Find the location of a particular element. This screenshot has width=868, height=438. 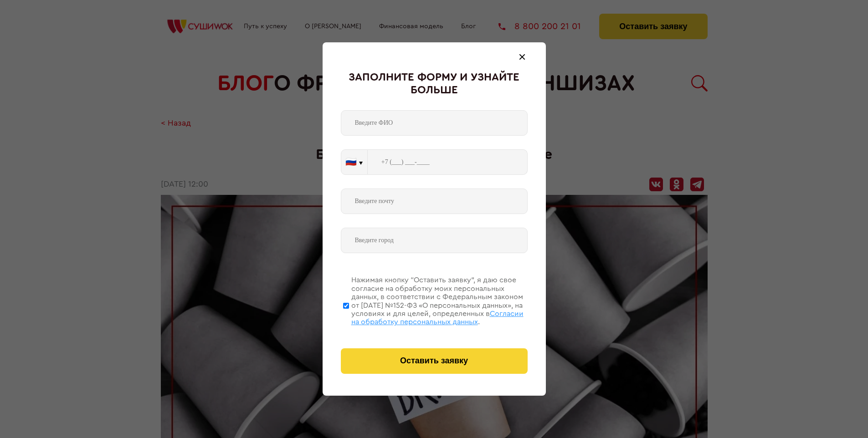

input: Введите город is located at coordinates (434, 241).